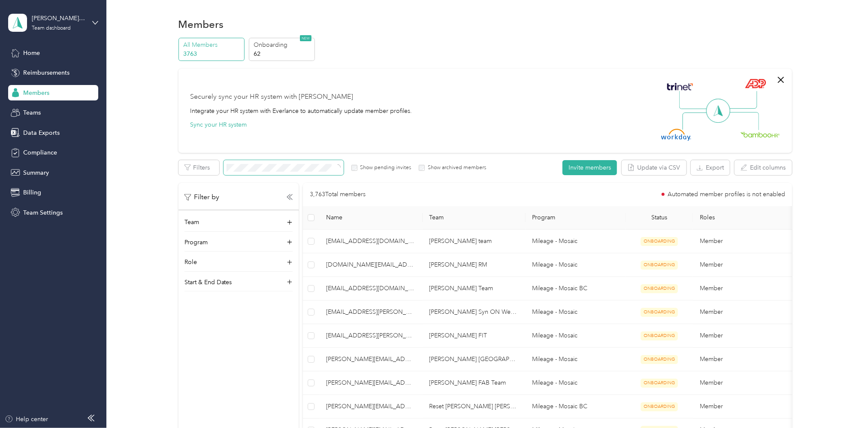 Image resolution: width=868 pixels, height=428 pixels. I want to click on img: Line Left Down, so click(697, 120).